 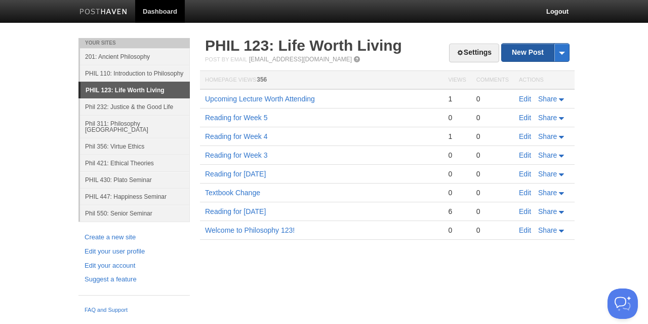 What do you see at coordinates (134, 279) in the screenshot?
I see `a: Suggest a feature` at bounding box center [134, 279].